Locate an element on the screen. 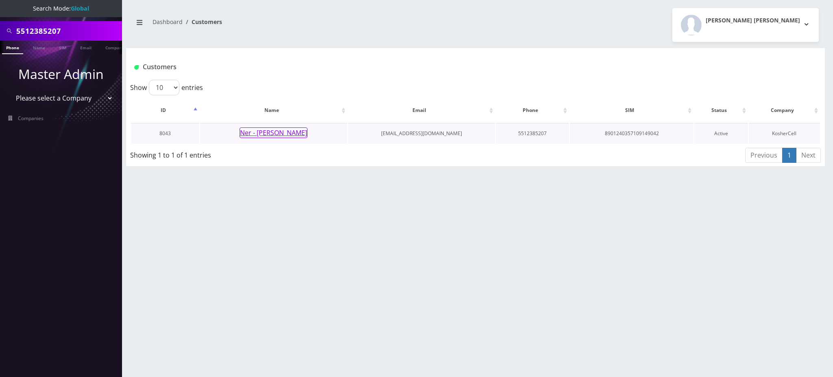  a: Dashboard is located at coordinates (168, 22).